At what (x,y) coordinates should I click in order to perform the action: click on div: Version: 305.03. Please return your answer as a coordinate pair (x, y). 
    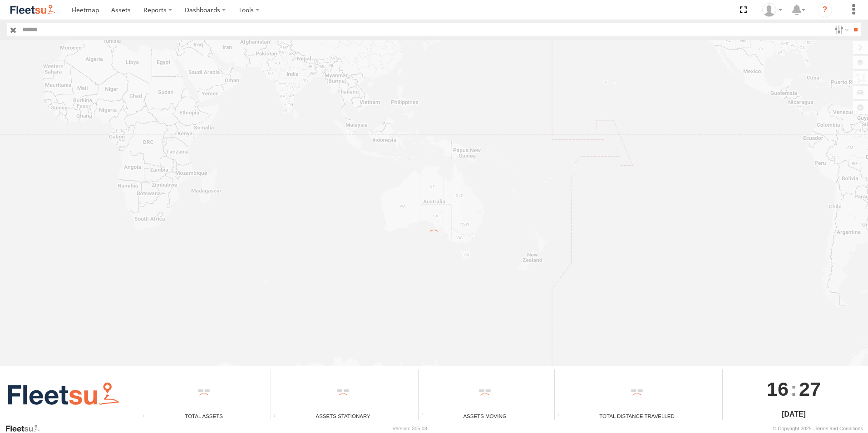
    Looking at the image, I should click on (410, 428).